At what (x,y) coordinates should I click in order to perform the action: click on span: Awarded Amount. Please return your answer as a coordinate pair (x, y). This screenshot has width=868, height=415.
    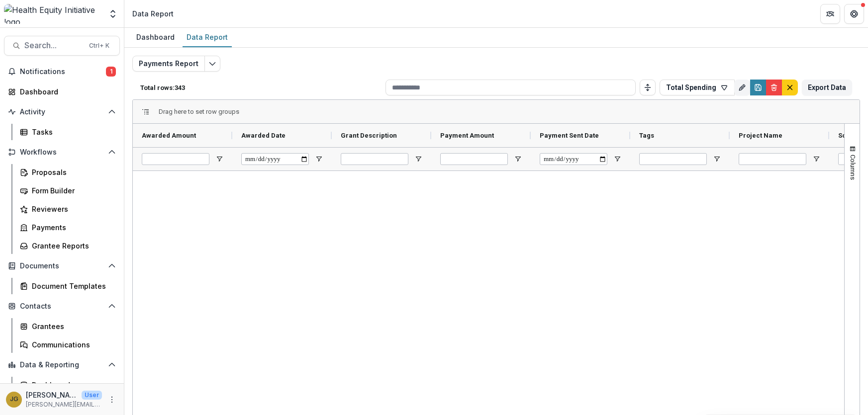
    Looking at the image, I should click on (168, 135).